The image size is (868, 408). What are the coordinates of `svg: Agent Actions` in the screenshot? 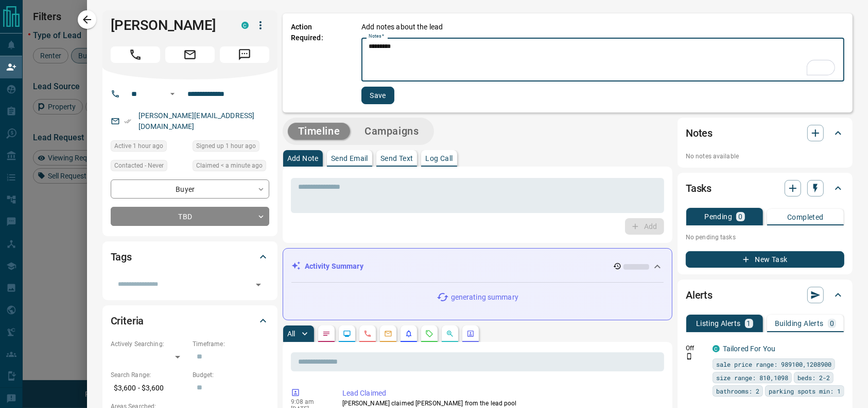 It's located at (470, 333).